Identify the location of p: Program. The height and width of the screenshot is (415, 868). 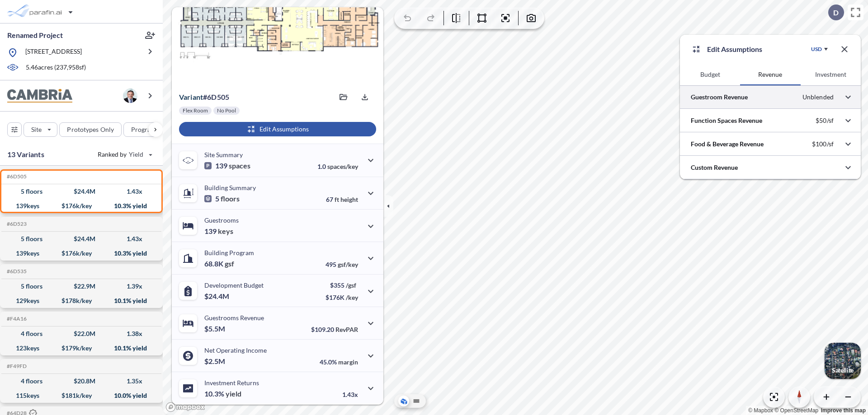
(144, 130).